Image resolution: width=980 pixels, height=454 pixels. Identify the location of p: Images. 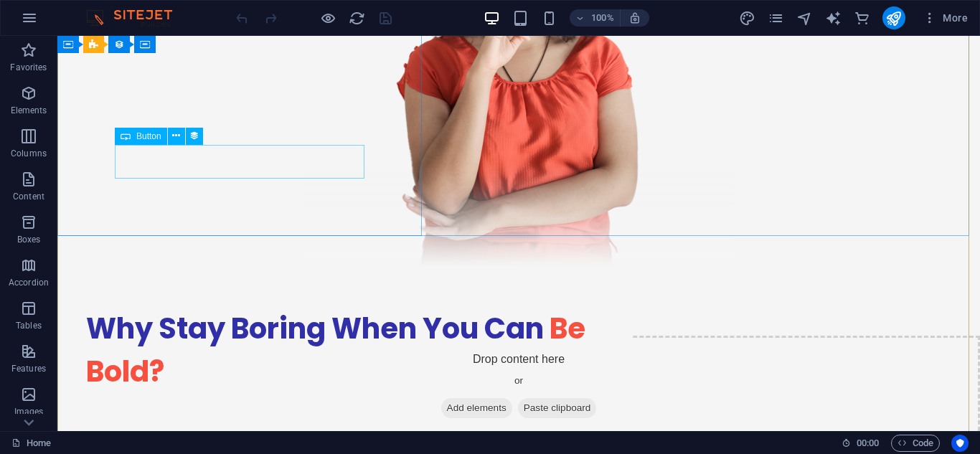
(28, 412).